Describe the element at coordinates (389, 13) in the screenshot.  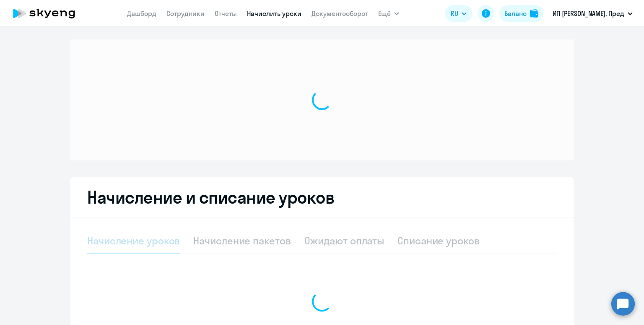
I see `button: Ещё` at that location.